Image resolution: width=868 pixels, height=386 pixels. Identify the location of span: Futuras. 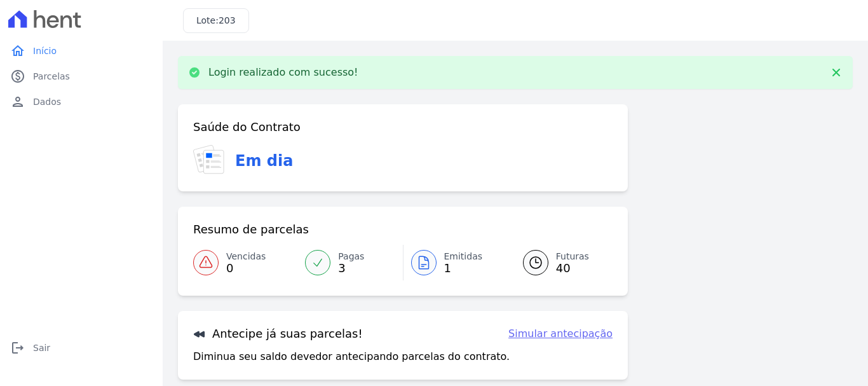
(572, 256).